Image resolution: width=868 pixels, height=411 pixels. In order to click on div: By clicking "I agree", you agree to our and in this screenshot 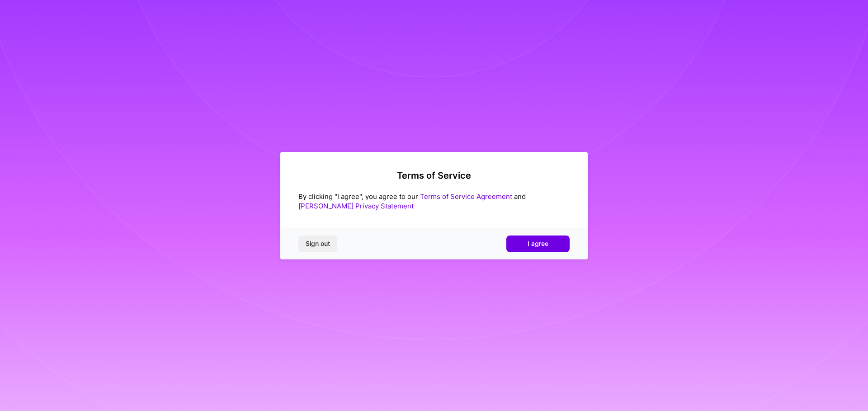, I will do `click(434, 201)`.